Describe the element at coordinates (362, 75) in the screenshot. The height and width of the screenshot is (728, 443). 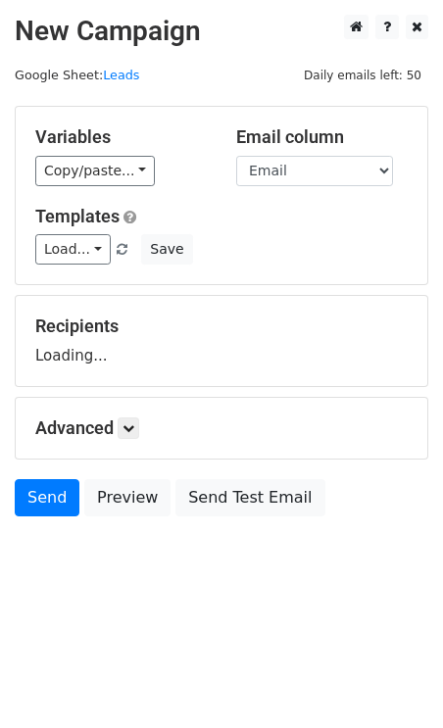
I see `span: Daily emails left: 50` at that location.